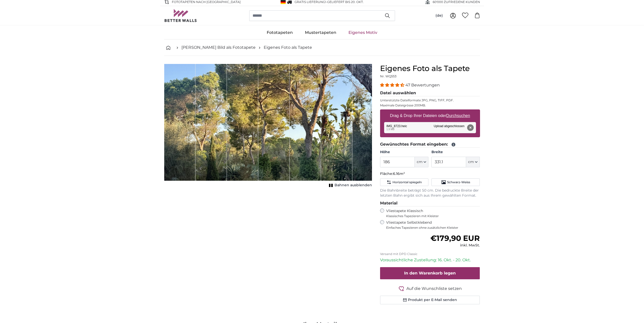 Image resolution: width=644 pixels, height=323 pixels. I want to click on div: inkl. MwSt., so click(455, 245).